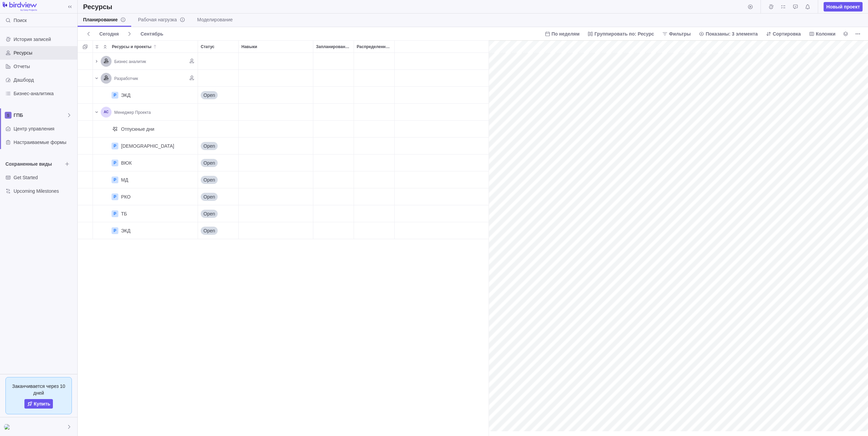 The width and height of the screenshot is (868, 436). Describe the element at coordinates (130, 61) in the screenshot. I see `a: Бизнес аналитик` at that location.